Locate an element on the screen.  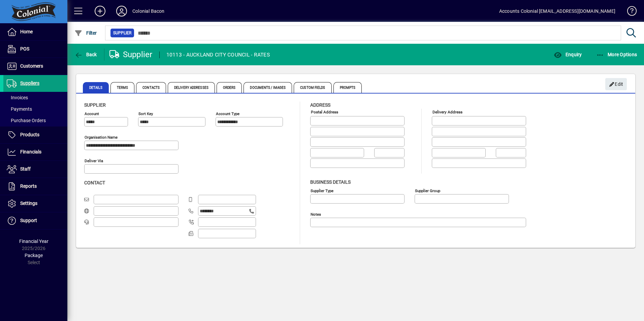
span: Filter is located at coordinates (85, 33).